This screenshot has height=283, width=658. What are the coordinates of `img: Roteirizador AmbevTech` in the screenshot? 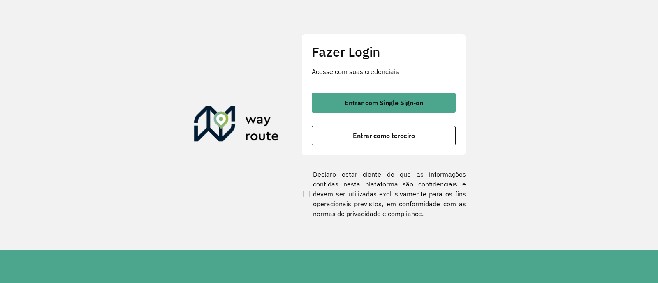 It's located at (237, 125).